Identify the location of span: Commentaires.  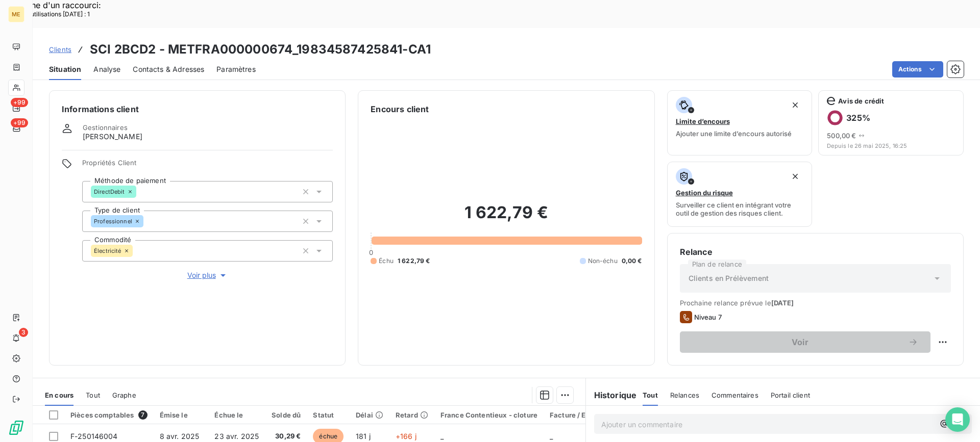
(735, 395).